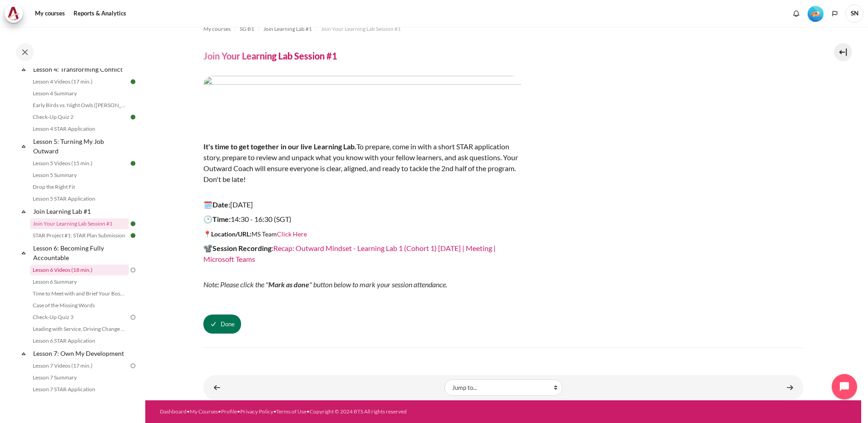 This screenshot has height=423, width=868. I want to click on img: Architeck, so click(14, 14).